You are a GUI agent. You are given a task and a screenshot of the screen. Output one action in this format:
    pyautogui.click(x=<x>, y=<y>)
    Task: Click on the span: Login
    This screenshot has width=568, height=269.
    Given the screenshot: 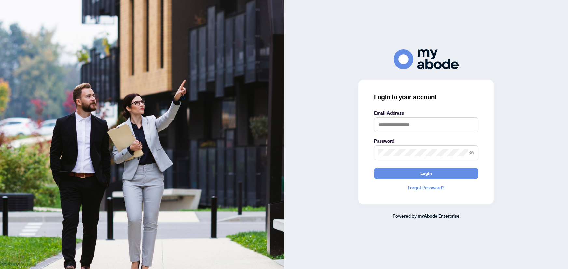 What is the action you would take?
    pyautogui.click(x=426, y=174)
    